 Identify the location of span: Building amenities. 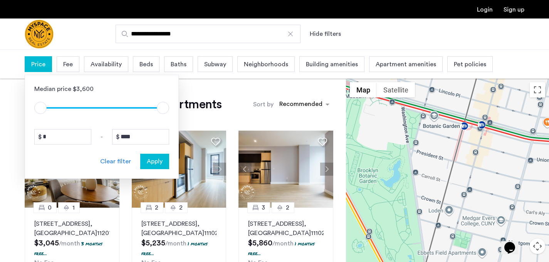
(332, 64).